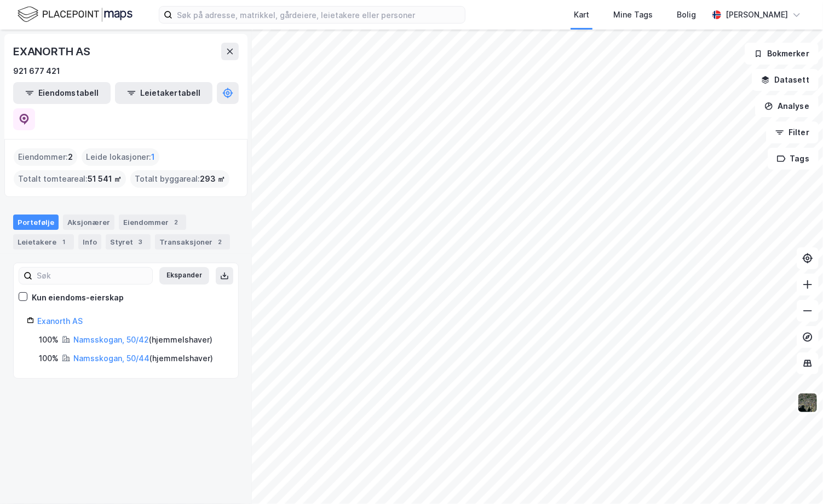 The width and height of the screenshot is (823, 504). What do you see at coordinates (104, 179) in the screenshot?
I see `span: 51 541 ㎡` at bounding box center [104, 179].